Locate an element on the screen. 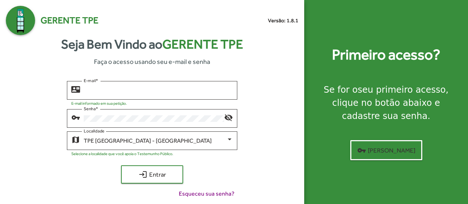 This screenshot has height=204, width=468. strong: seu primeiro acesso is located at coordinates (401, 90).